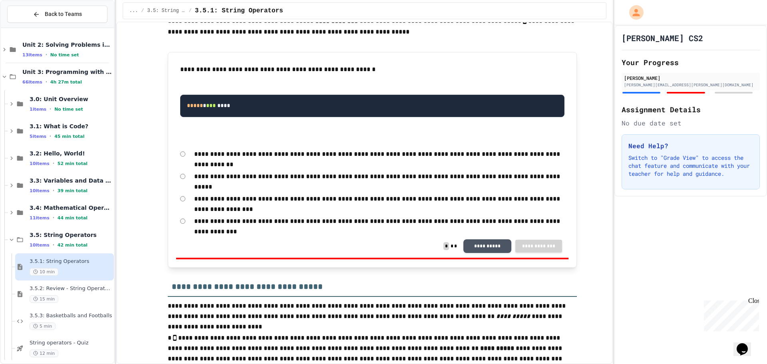 This screenshot has height=364, width=767. What do you see at coordinates (72, 163) in the screenshot?
I see `span: 52 min total` at bounding box center [72, 163].